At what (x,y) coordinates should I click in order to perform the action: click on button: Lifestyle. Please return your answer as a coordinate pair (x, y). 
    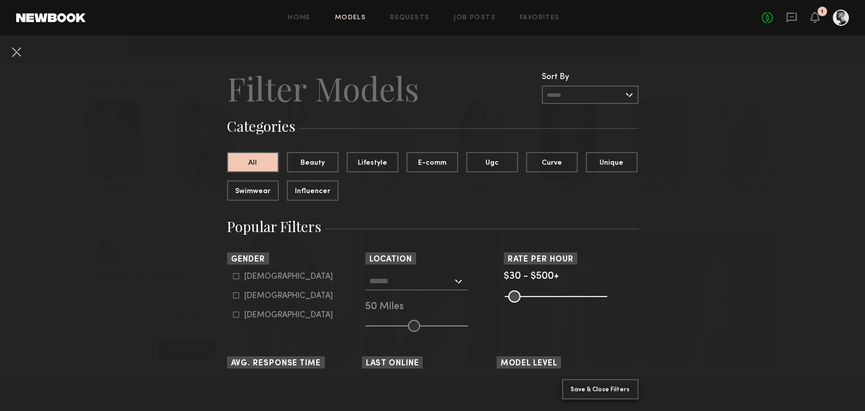
    Looking at the image, I should click on (372, 162).